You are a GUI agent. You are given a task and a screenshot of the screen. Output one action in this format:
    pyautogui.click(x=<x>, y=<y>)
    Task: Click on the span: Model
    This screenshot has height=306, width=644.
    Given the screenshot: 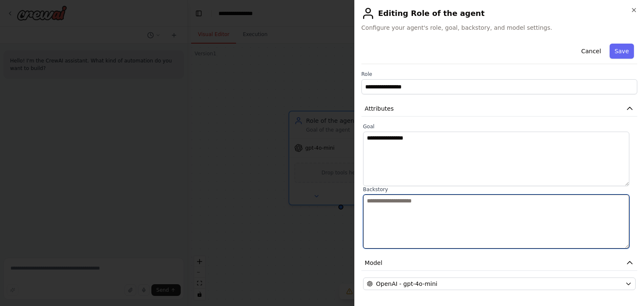 What is the action you would take?
    pyautogui.click(x=373, y=263)
    